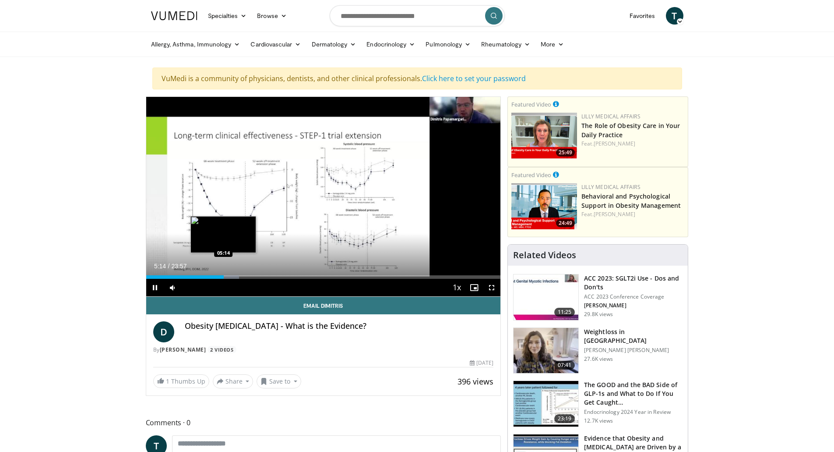 The width and height of the screenshot is (834, 452). I want to click on a: Cardiovascular, so click(275, 44).